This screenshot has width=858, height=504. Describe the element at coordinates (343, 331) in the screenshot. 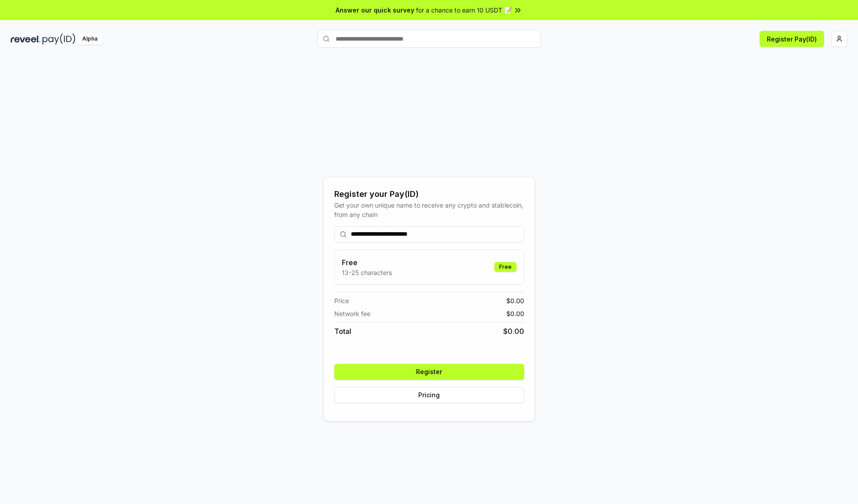

I see `span: Total` at that location.